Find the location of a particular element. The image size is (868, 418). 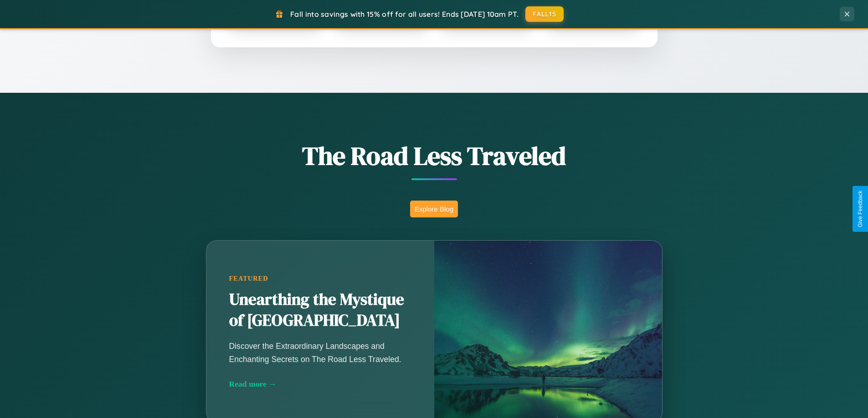

div: Read more → is located at coordinates (320, 384).